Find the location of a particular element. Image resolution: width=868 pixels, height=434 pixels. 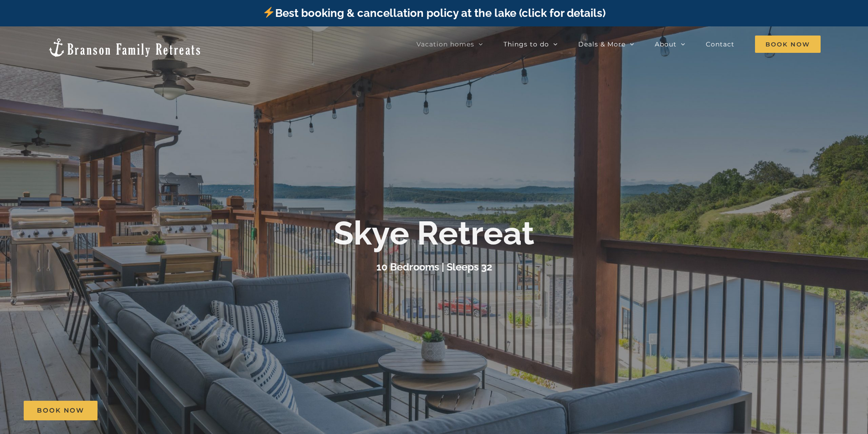

span: About is located at coordinates (666, 44).